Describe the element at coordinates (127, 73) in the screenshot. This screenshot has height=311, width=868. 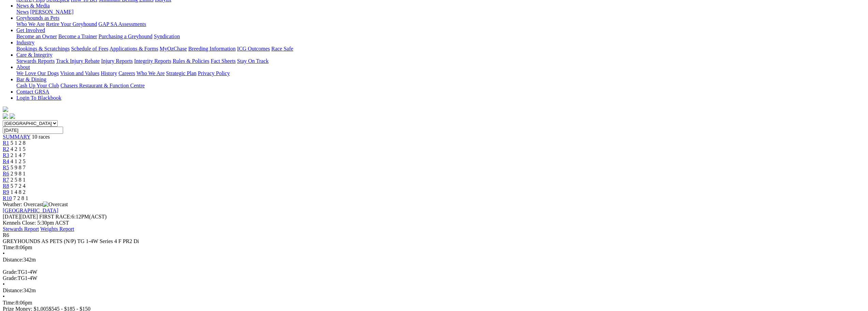
I see `a: Careers` at that location.